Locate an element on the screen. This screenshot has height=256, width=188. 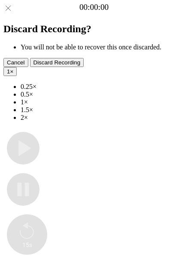
li: 2× is located at coordinates (102, 117).